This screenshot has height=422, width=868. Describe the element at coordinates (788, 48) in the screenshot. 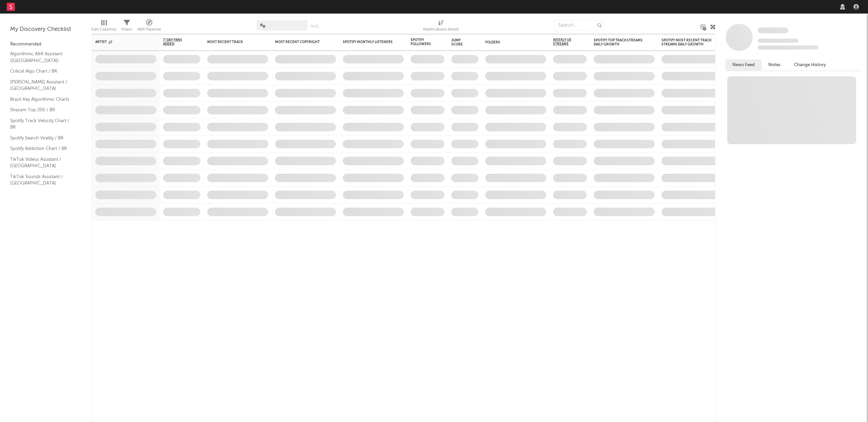

I see `span: 0 fans last week` at that location.